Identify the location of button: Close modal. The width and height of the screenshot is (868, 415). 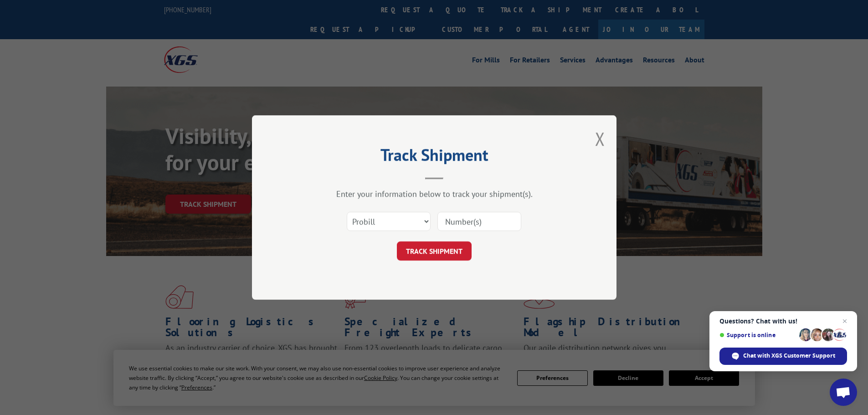
(601, 139).